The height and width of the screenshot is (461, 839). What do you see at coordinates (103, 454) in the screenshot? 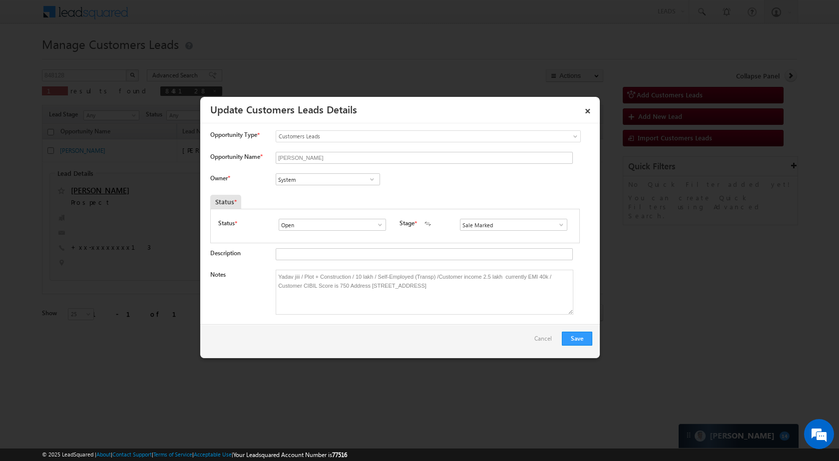
I see `a: About` at bounding box center [103, 454].